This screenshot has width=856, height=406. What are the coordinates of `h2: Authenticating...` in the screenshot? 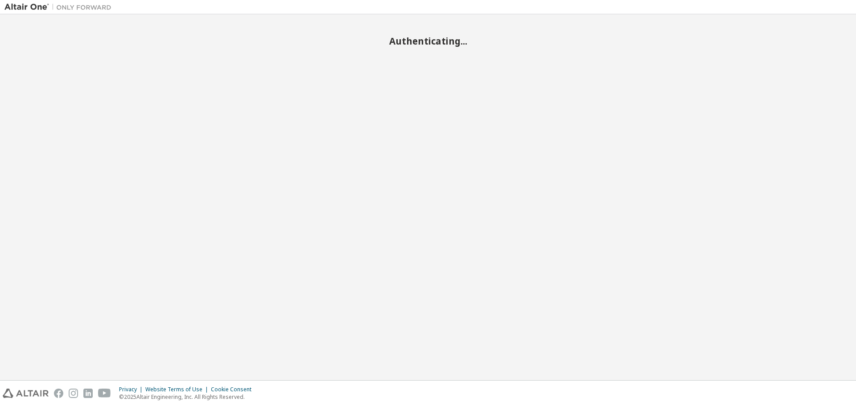 It's located at (428, 41).